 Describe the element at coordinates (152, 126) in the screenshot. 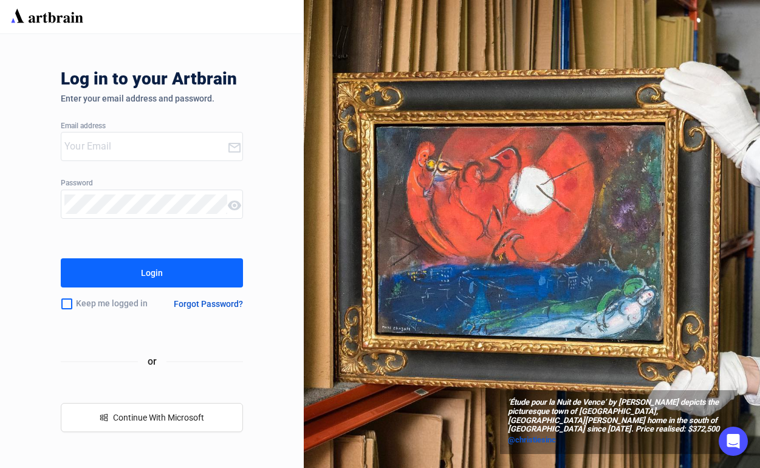

I see `div: Email address` at that location.